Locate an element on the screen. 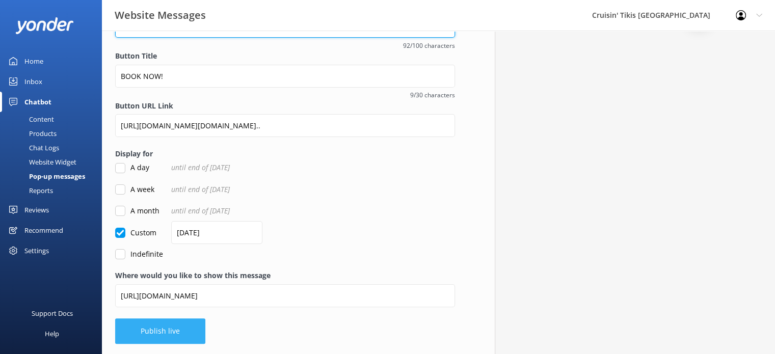 The width and height of the screenshot is (775, 354). a: Content is located at coordinates (54, 119).